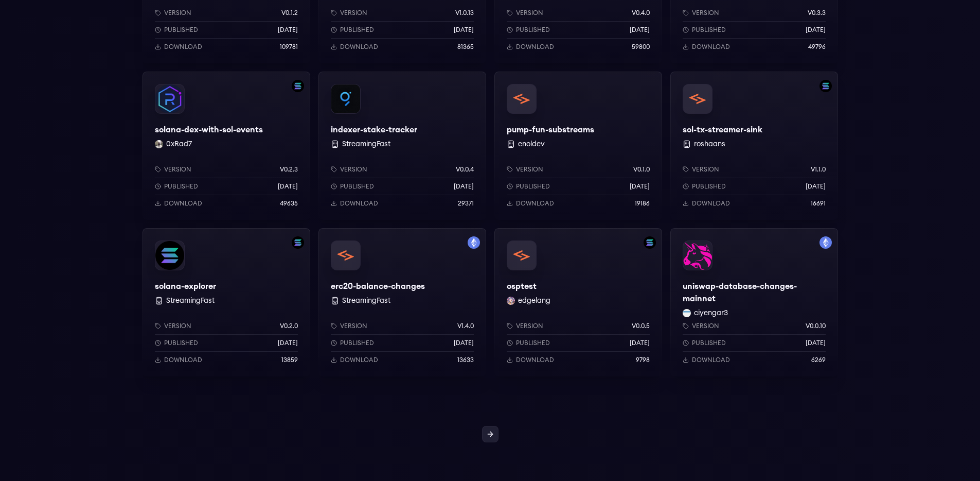  What do you see at coordinates (818, 169) in the screenshot?
I see `p: v1.1.0` at bounding box center [818, 169].